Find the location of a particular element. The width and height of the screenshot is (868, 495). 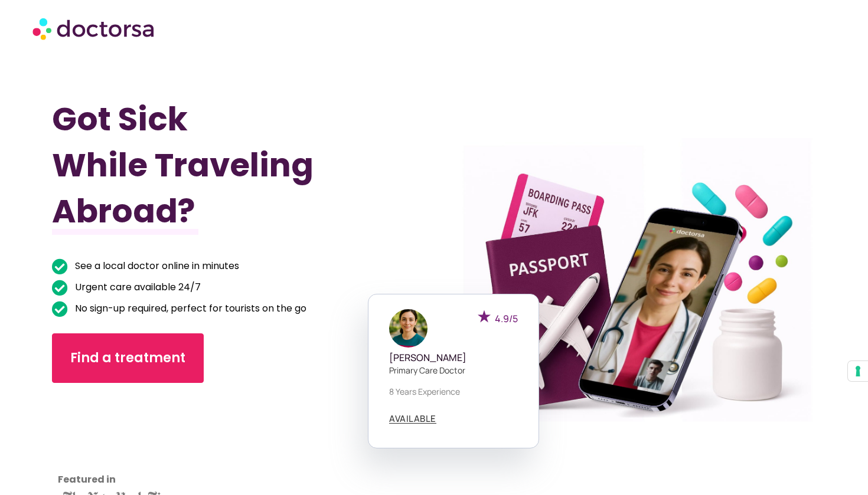

strong: Featured in is located at coordinates (86, 479).